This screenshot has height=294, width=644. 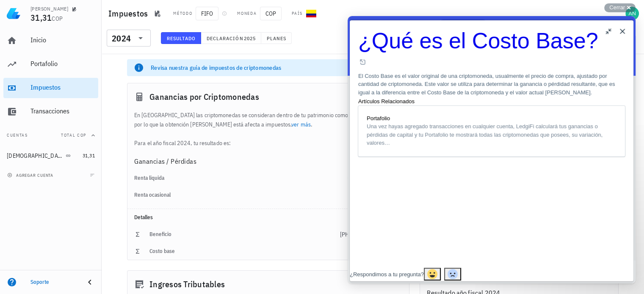 What do you see at coordinates (207, 14) in the screenshot?
I see `span: FIFO` at bounding box center [207, 14].